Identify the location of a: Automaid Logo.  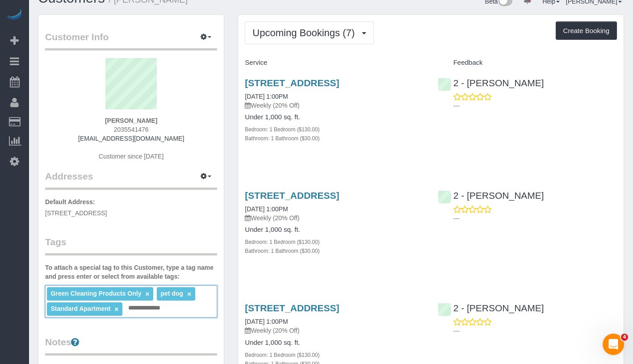
(14, 15).